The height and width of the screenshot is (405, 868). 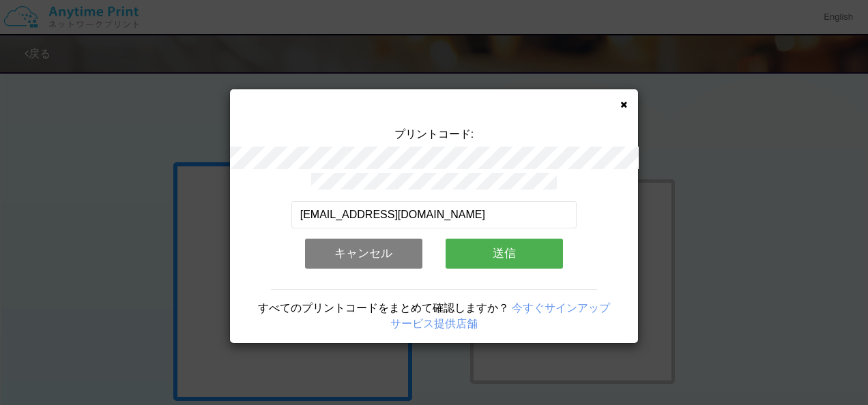 What do you see at coordinates (364, 254) in the screenshot?
I see `button: キャンセル` at bounding box center [364, 254].